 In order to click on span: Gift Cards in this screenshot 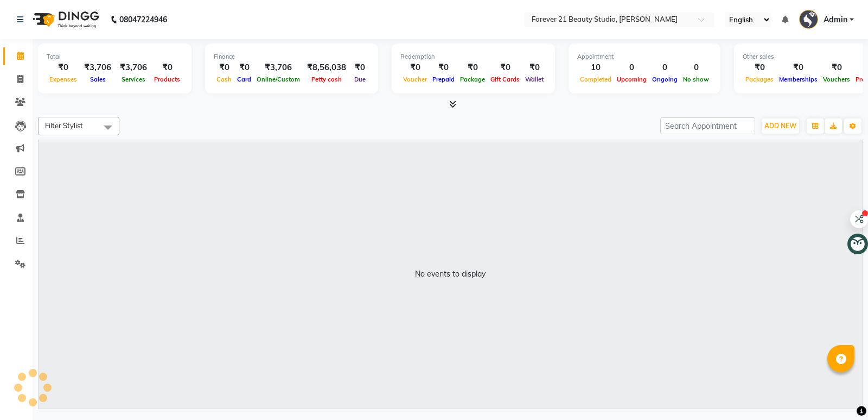, I will do `click(505, 79)`.